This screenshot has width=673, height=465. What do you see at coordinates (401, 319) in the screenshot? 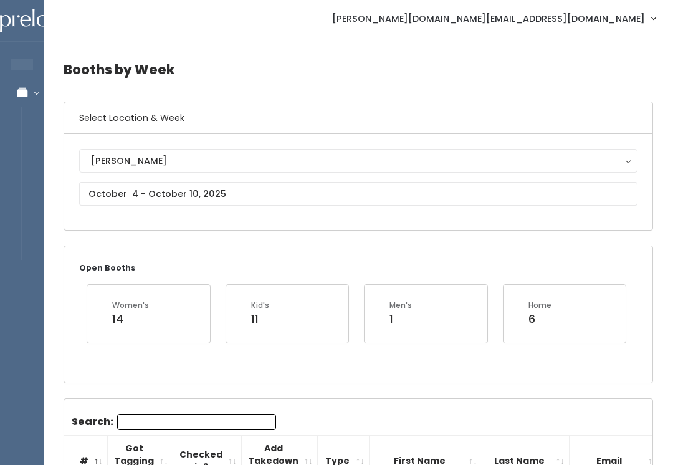
I see `div: 1` at bounding box center [401, 319].